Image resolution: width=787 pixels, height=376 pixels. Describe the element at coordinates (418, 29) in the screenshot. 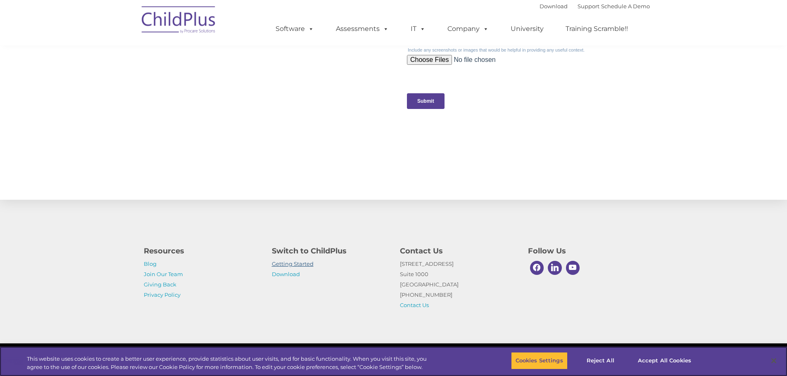

I see `a: IT` at that location.